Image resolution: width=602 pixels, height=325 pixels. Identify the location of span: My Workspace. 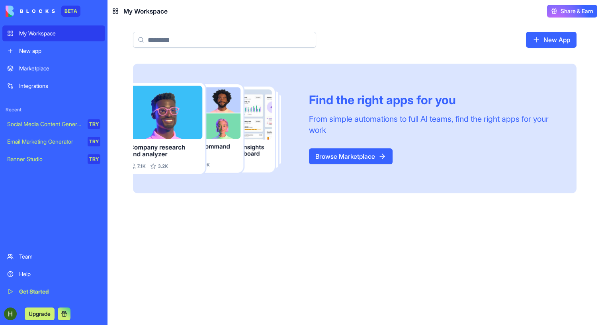
(145, 11).